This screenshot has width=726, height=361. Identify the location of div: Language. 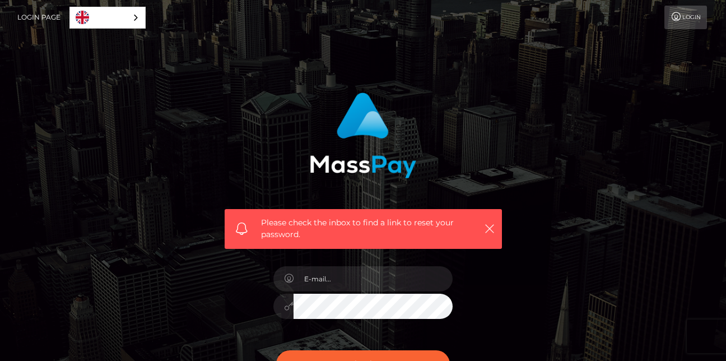
(108, 17).